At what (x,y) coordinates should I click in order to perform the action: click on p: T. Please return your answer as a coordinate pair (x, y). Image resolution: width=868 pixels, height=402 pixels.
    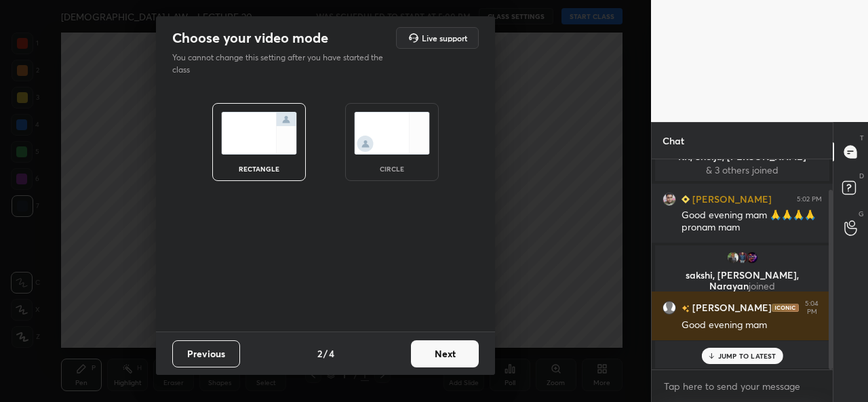
    Looking at the image, I should click on (862, 138).